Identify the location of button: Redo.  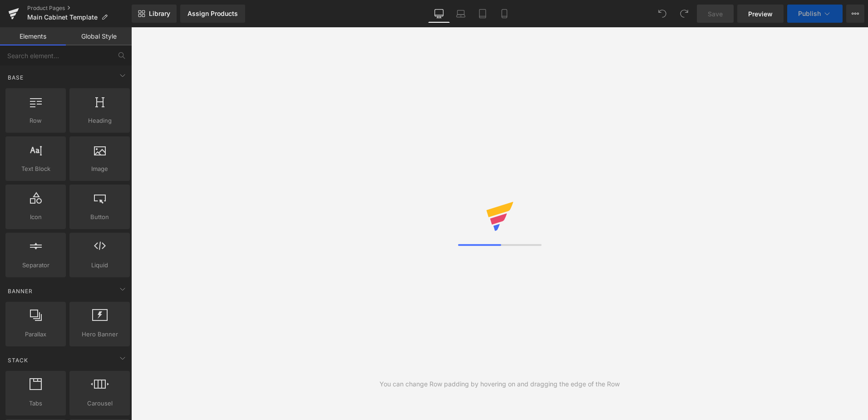
(684, 13).